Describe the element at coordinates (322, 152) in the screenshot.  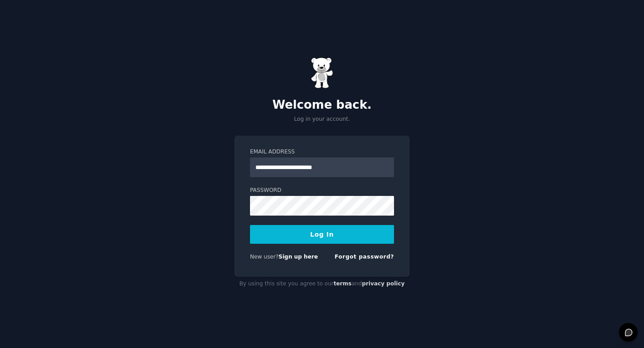
I see `label: Email Address` at that location.